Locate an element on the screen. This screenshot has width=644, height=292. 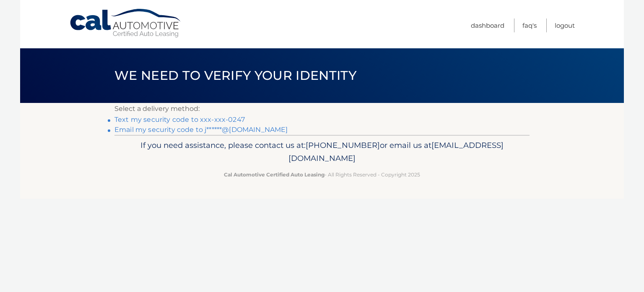
strong: Cal Automotive Certified Auto Leasing is located at coordinates (274, 174).